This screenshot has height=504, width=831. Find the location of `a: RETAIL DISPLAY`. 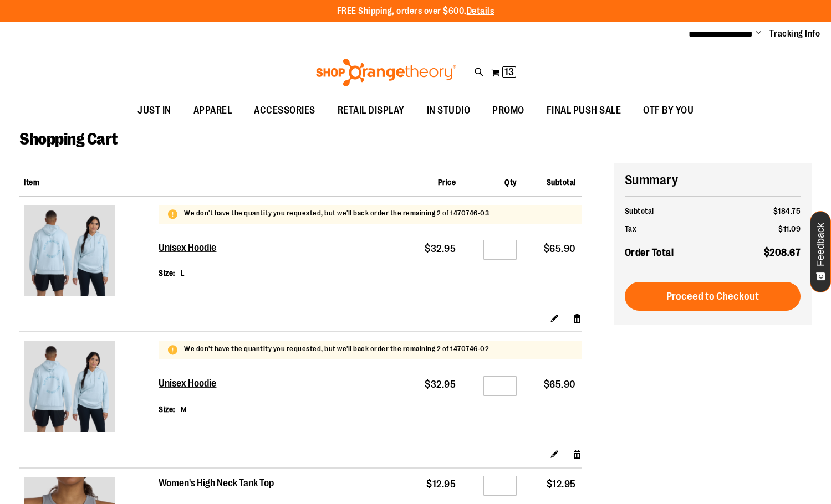

a: RETAIL DISPLAY is located at coordinates (371, 111).